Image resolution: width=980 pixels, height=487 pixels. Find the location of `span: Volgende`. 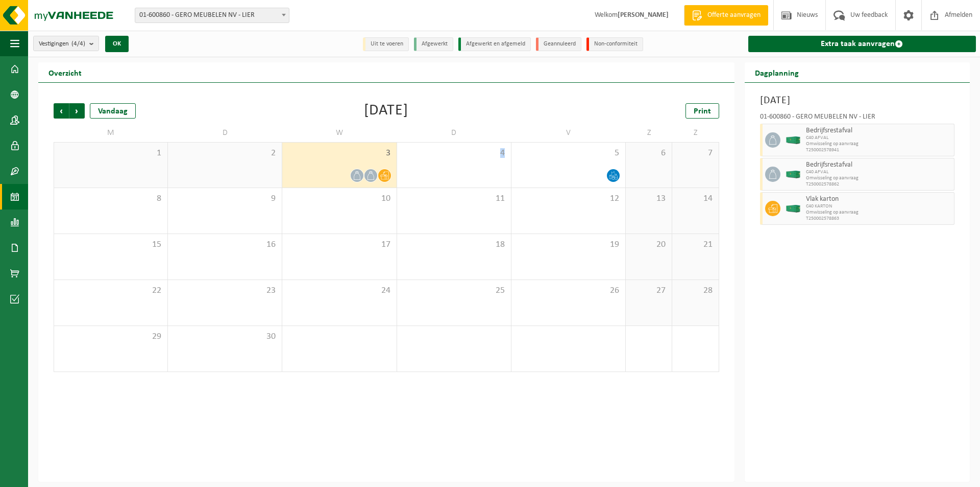

span: Volgende is located at coordinates (77, 111).